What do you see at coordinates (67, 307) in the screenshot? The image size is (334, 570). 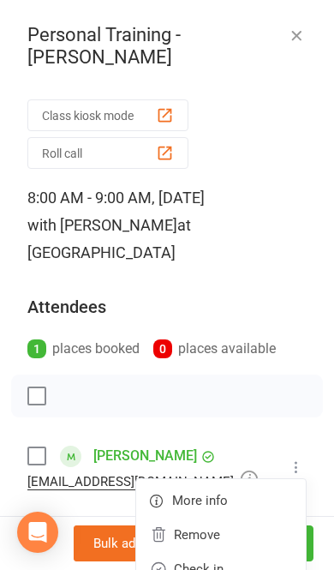 I see `div: Attendees` at bounding box center [67, 307].